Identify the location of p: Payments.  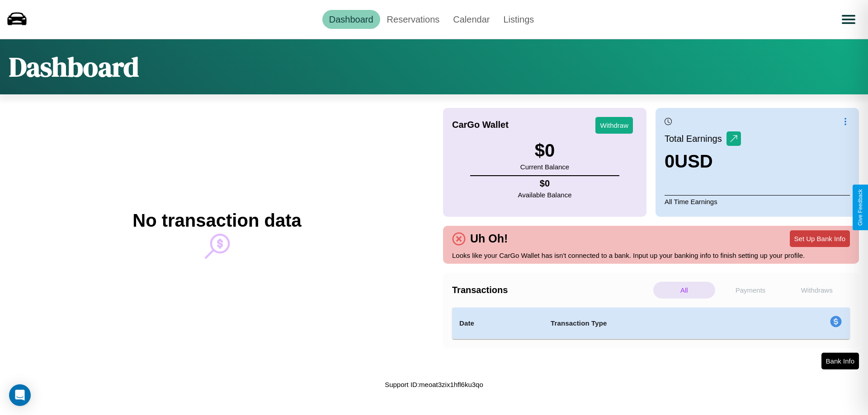
(750, 290).